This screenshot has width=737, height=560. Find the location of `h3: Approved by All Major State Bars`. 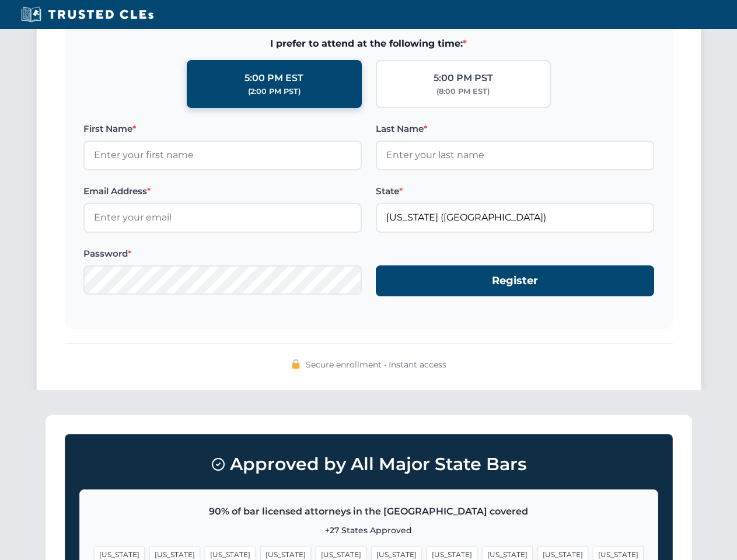

h3: Approved by All Major State Bars is located at coordinates (369, 465).